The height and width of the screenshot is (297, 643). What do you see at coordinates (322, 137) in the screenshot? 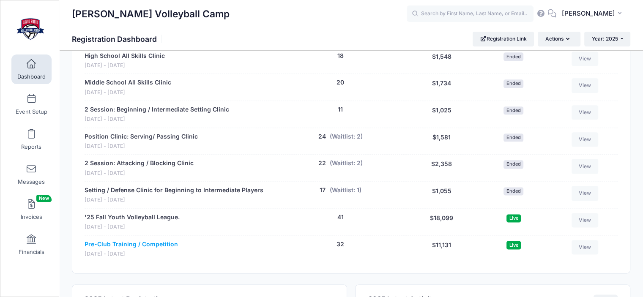
I see `button: 24` at bounding box center [322, 137].